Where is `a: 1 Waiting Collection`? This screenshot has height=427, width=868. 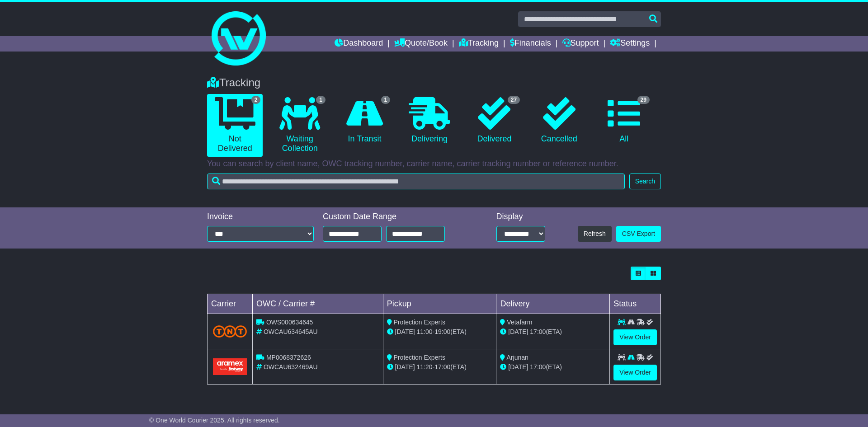 a: 1 Waiting Collection is located at coordinates (299, 125).